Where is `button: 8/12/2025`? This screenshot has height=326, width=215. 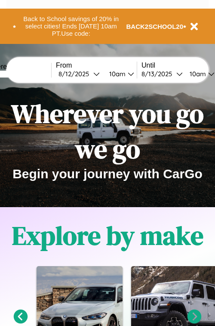
button: 8/12/2025 is located at coordinates (79, 74).